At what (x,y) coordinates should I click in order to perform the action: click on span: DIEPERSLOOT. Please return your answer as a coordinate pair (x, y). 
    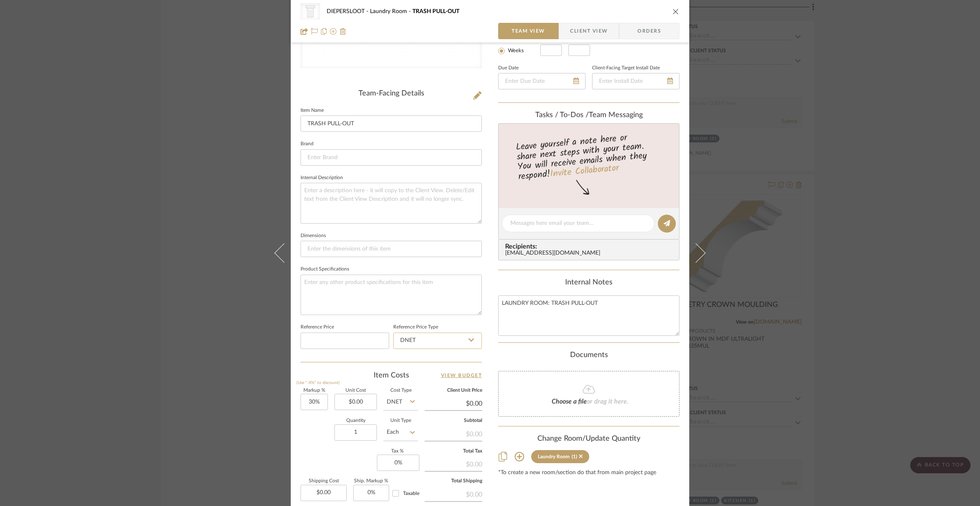
    Looking at the image, I should click on (348, 12).